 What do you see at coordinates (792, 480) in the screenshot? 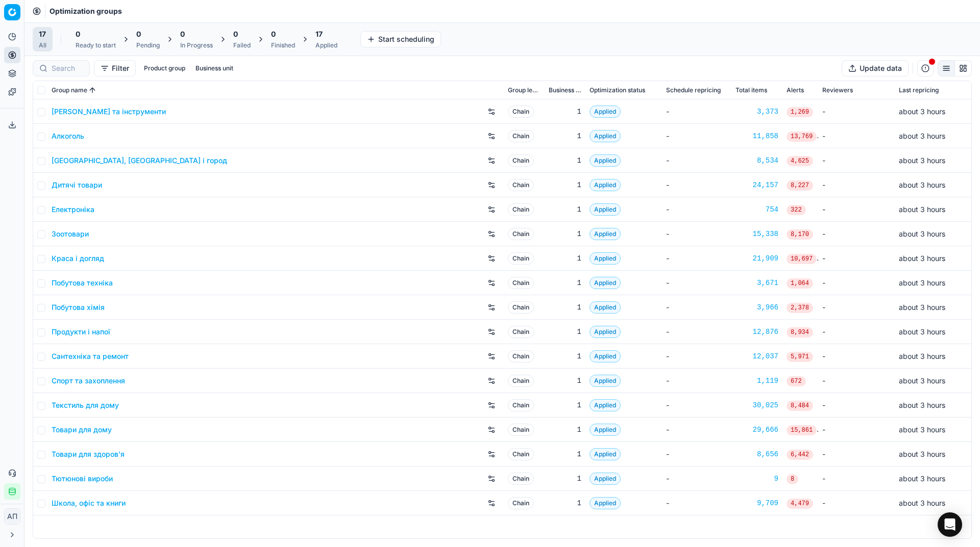
I see `span: 8` at bounding box center [792, 480].